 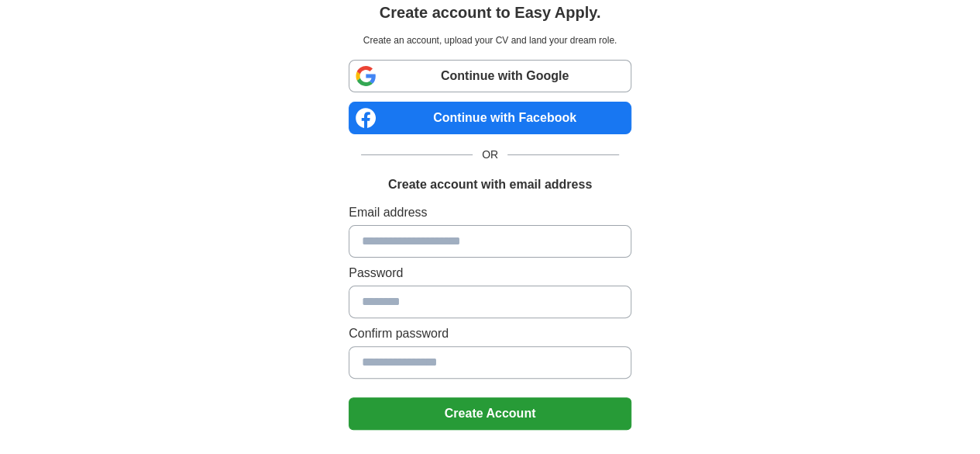 What do you see at coordinates (490, 76) in the screenshot?
I see `a: Continue with Google` at bounding box center [490, 76].